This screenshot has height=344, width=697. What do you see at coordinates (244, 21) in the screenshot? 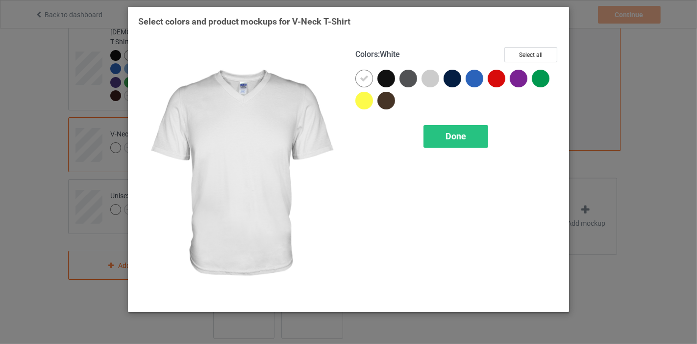
I see `span: Select colors and product mockups for V-Neck T-Shirt` at bounding box center [244, 21].